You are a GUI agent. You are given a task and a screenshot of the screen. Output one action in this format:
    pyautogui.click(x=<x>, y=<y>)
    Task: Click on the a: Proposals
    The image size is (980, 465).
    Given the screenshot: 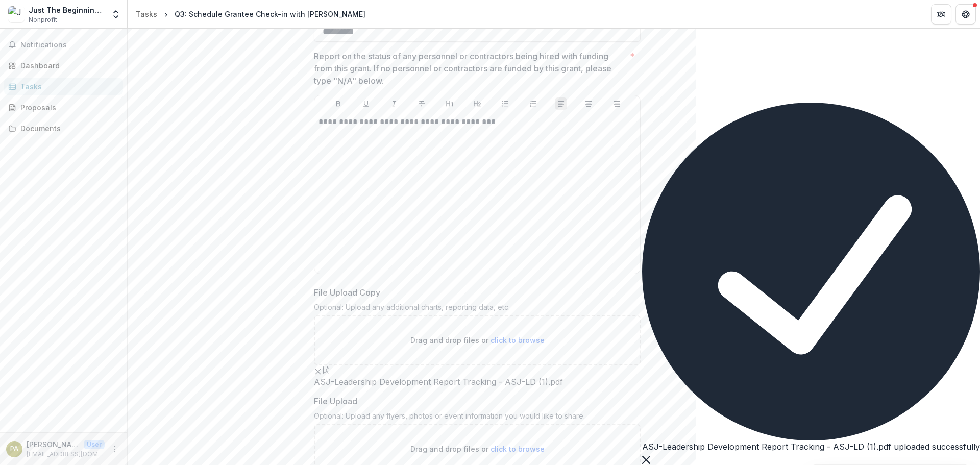 What is the action you would take?
    pyautogui.click(x=64, y=107)
    